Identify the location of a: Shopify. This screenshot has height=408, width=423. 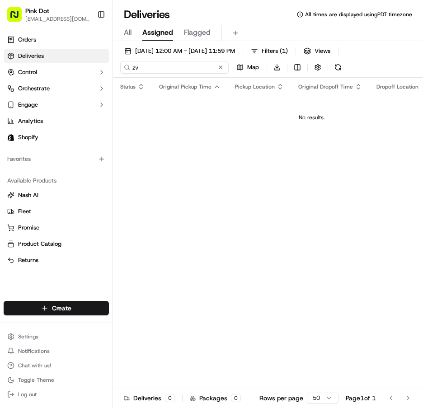
(56, 137).